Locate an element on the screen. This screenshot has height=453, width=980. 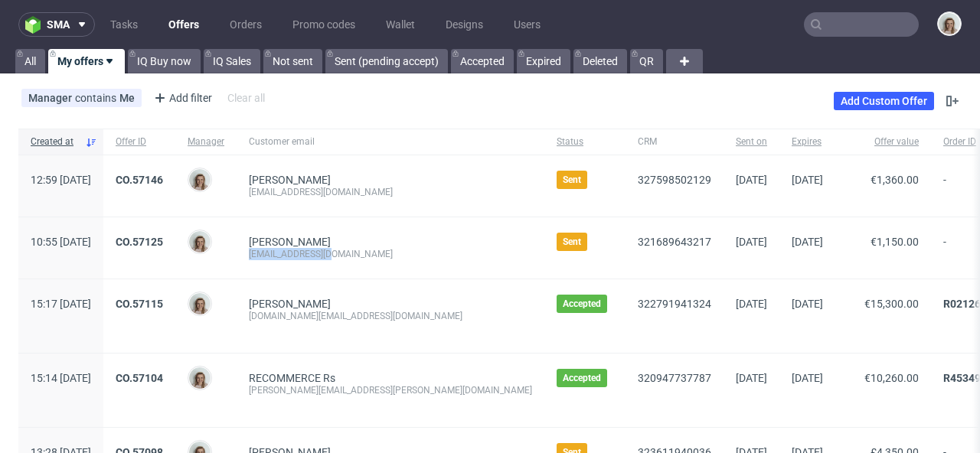
button: sma is located at coordinates (56, 25).